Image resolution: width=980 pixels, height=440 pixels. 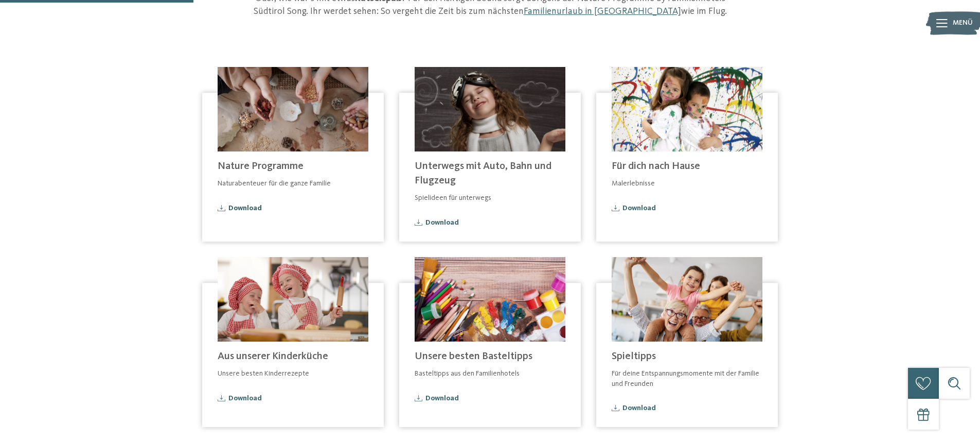 I want to click on p: Basteltipps aus den Familienhotels, so click(x=490, y=374).